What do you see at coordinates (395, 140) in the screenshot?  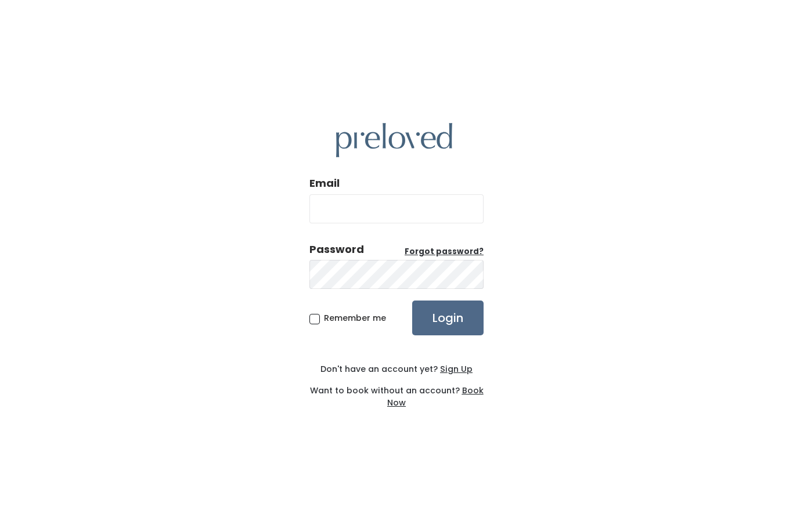 I see `img: preloved logo` at bounding box center [395, 140].